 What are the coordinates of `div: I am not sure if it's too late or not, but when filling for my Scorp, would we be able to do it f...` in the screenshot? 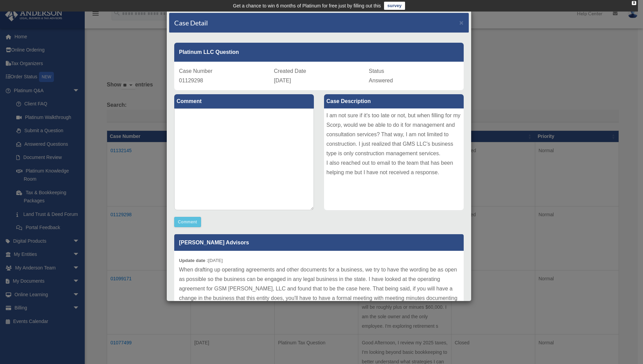 It's located at (394, 160).